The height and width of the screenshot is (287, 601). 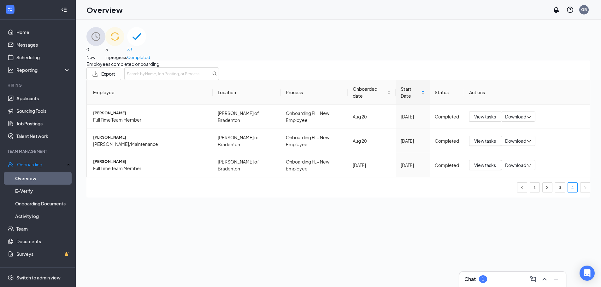 What do you see at coordinates (556, 10) in the screenshot?
I see `svg: Notifications` at bounding box center [556, 10].